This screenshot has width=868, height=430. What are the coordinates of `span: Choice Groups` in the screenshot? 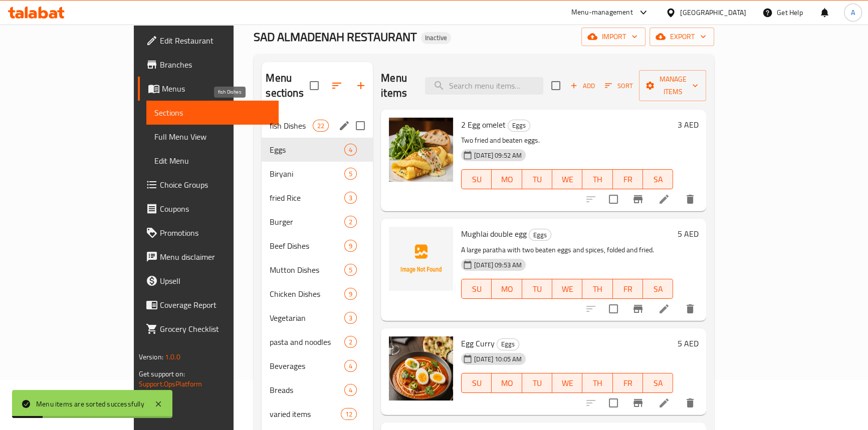 It's located at (215, 185).